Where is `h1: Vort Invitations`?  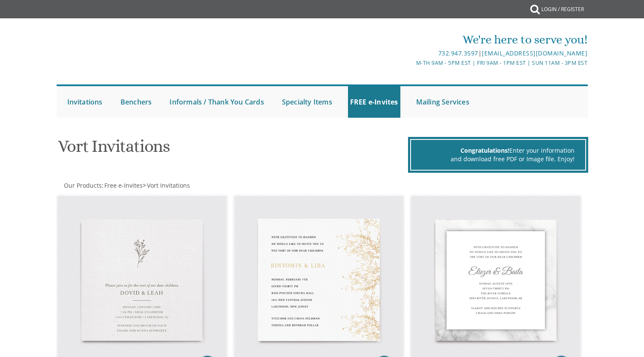
h1: Vort Invitations is located at coordinates (232, 149).